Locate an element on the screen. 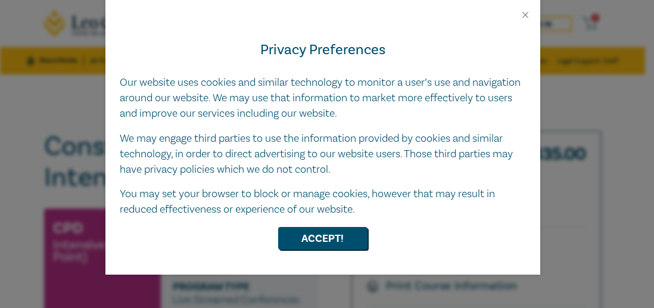 The width and height of the screenshot is (654, 308). button: Accept! is located at coordinates (323, 238).